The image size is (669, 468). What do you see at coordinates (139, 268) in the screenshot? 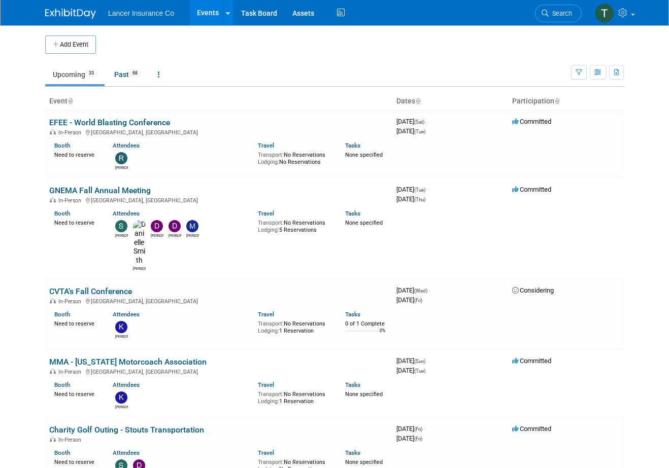
I see `div: Danielle Smith` at bounding box center [139, 268].